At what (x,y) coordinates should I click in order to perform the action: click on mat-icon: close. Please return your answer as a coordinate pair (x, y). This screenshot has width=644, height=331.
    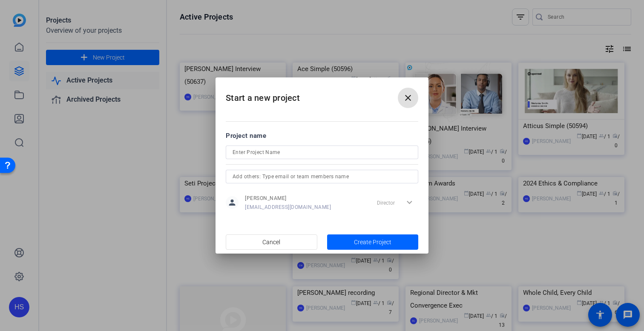
    Looking at the image, I should click on (408, 98).